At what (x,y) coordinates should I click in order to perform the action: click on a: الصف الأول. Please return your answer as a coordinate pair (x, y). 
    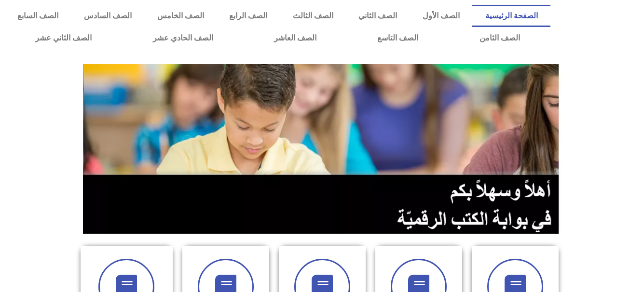
    Looking at the image, I should click on (442, 16).